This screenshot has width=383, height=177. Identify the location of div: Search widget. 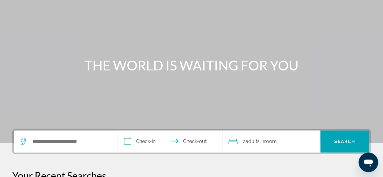
(191, 141).